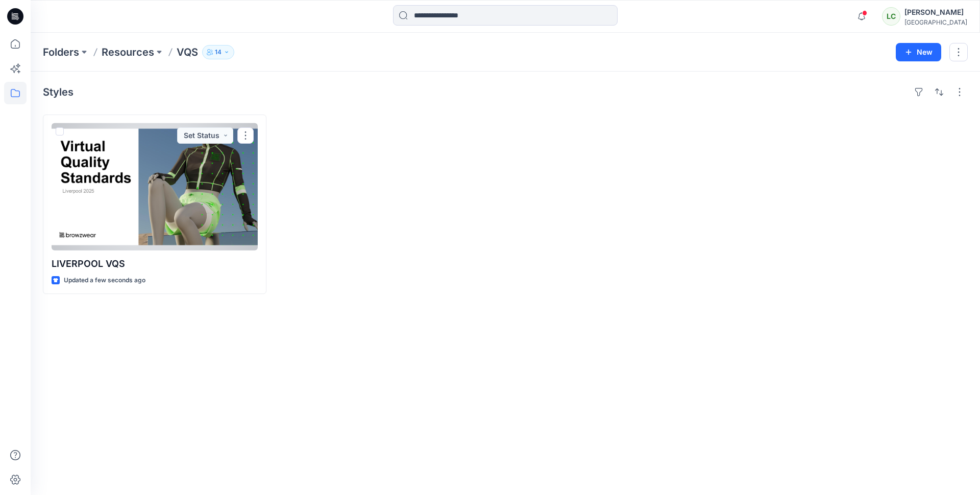  What do you see at coordinates (218, 52) in the screenshot?
I see `button: 14` at bounding box center [218, 52].